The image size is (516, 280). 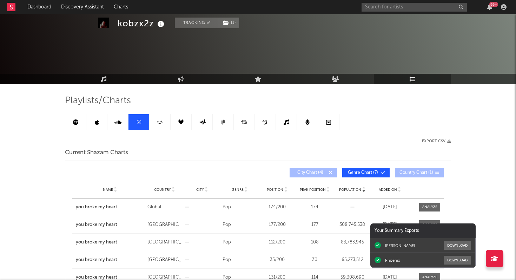 What do you see at coordinates (277, 242) in the screenshot?
I see `div: 112 / 200` at bounding box center [277, 242].